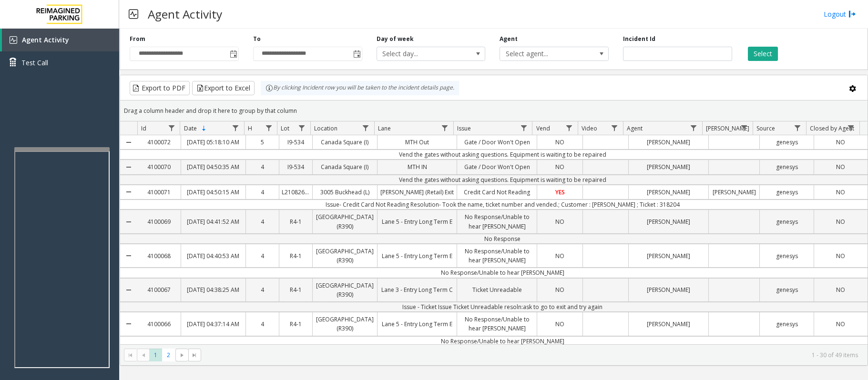  What do you see at coordinates (326, 128) in the screenshot?
I see `span: Location` at bounding box center [326, 128].